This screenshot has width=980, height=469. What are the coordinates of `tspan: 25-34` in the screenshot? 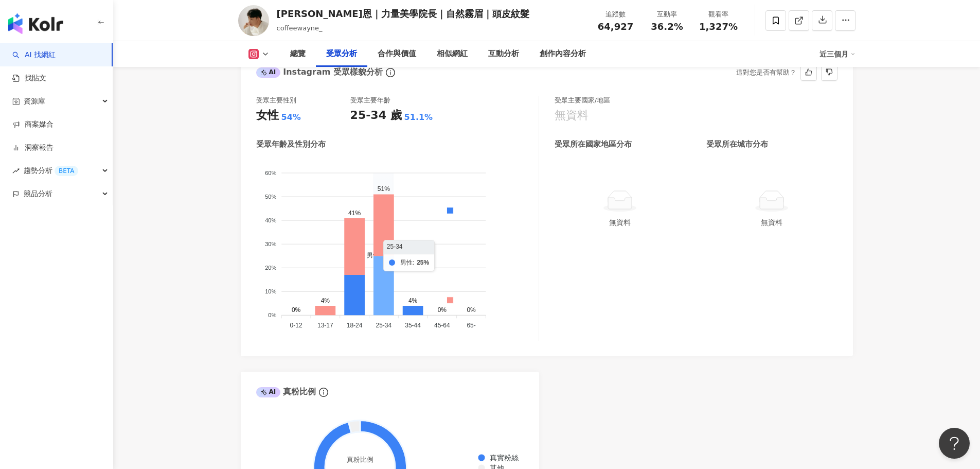 It's located at (384, 325).